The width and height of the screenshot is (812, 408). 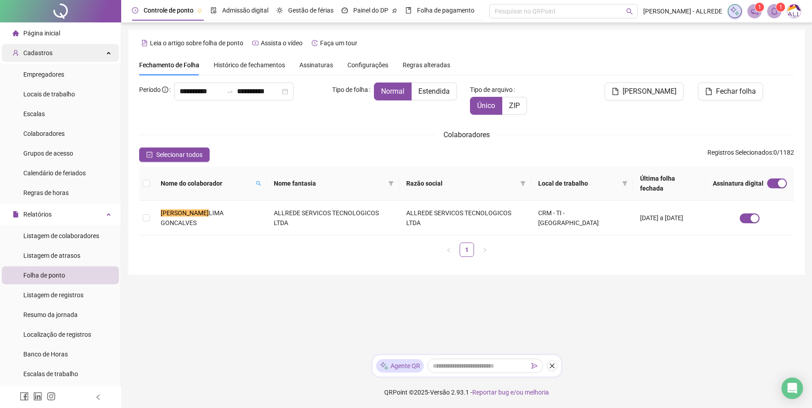 What do you see at coordinates (16, 53) in the screenshot?
I see `span: user-add` at bounding box center [16, 53].